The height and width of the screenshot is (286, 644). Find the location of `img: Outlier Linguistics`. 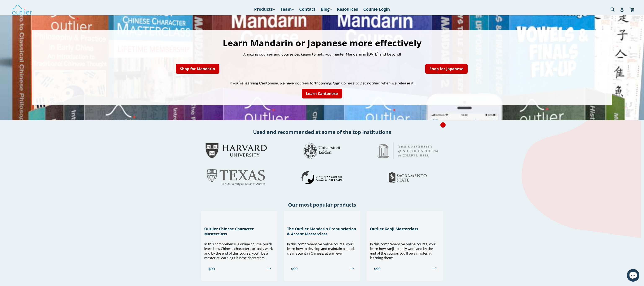

img: Outlier Linguistics is located at coordinates (22, 9).